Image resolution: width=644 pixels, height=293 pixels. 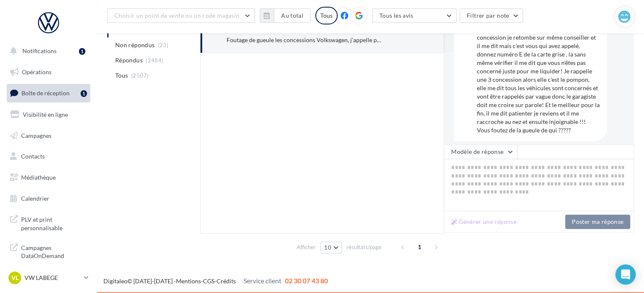 I want to click on span: Campagnes, so click(x=36, y=135).